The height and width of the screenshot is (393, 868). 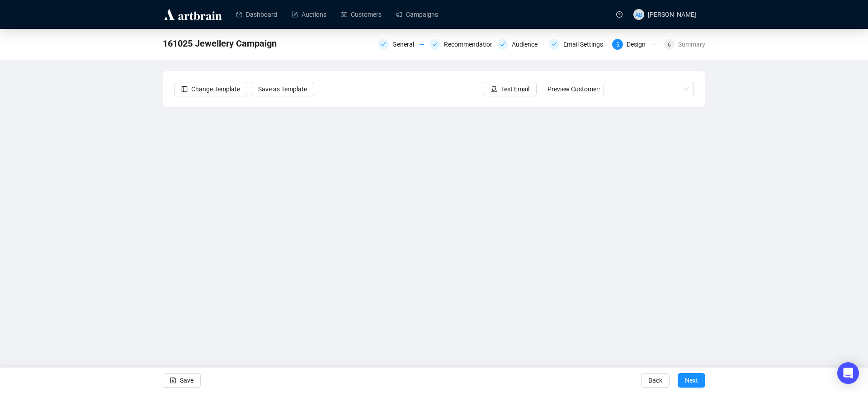 I want to click on a: Customers, so click(x=361, y=14).